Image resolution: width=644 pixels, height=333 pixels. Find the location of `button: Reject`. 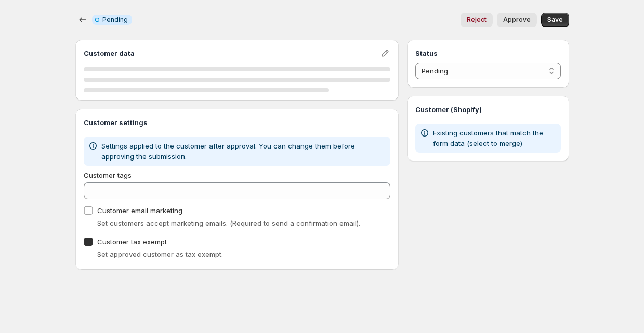

button: Reject is located at coordinates (477, 20).